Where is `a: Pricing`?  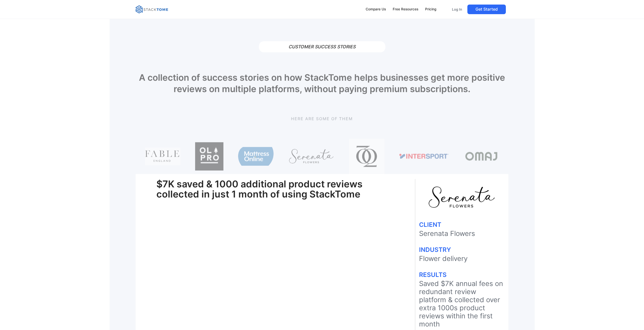
a: Pricing is located at coordinates (430, 9).